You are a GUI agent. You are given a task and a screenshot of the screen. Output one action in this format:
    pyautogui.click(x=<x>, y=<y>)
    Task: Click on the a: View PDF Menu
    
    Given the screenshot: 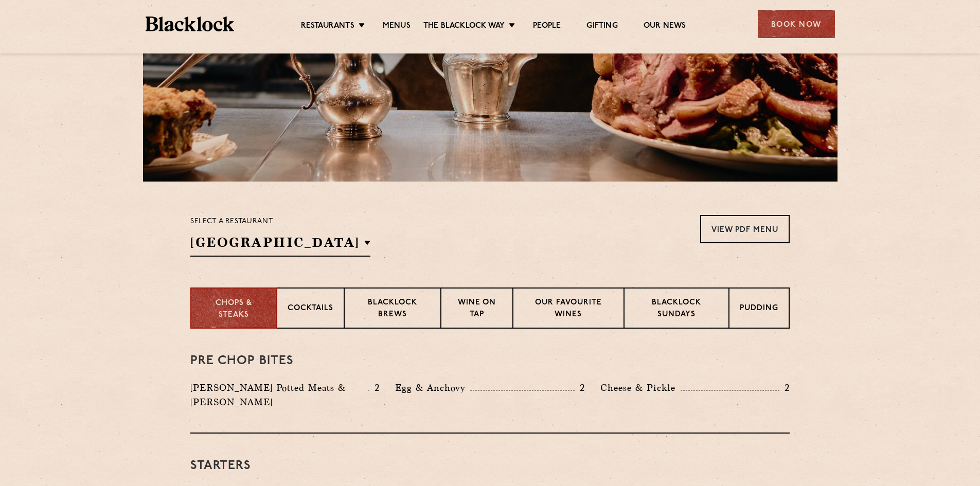 What is the action you would take?
    pyautogui.click(x=745, y=229)
    